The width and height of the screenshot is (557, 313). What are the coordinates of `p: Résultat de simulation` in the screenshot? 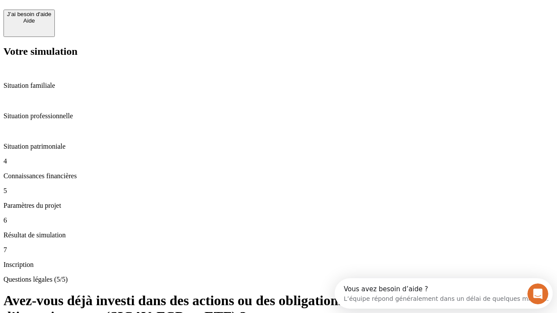 It's located at (278, 235).